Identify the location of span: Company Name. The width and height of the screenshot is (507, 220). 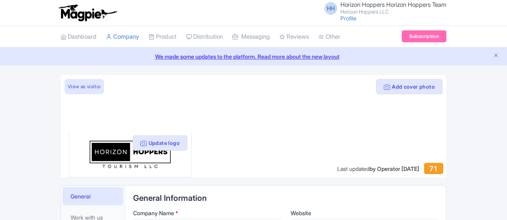
(153, 212).